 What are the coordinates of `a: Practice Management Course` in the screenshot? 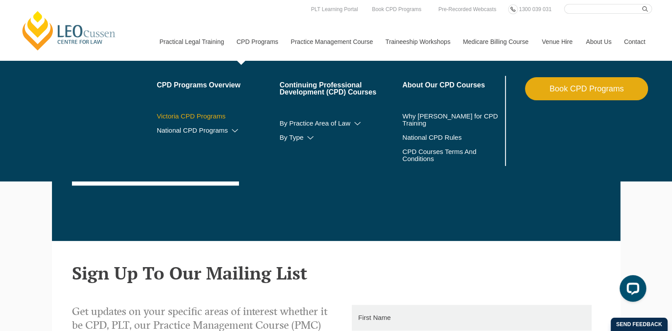 It's located at (331, 42).